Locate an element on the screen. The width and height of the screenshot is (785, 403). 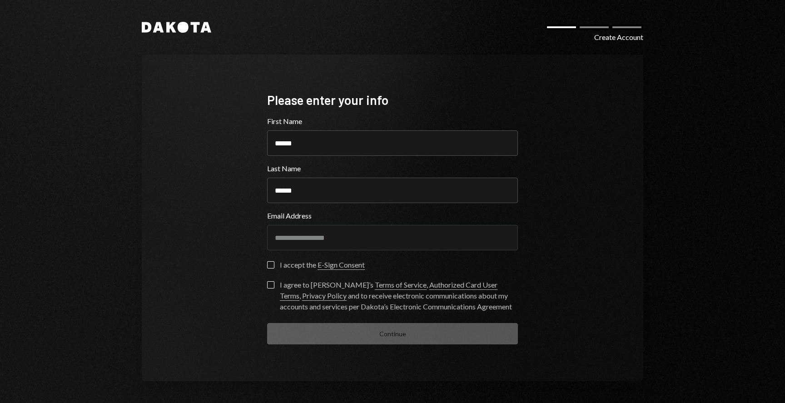
div: Please enter your info is located at coordinates (393, 100).